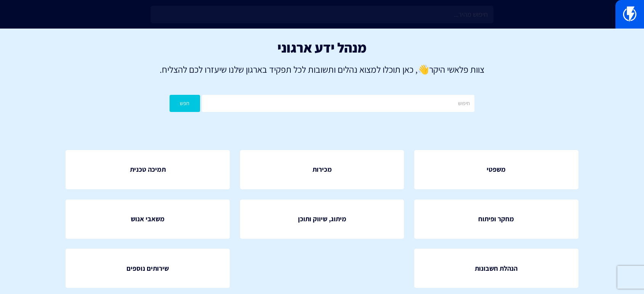 The image size is (644, 294). I want to click on span: מיתוג, שיווק ותוכן, so click(322, 219).